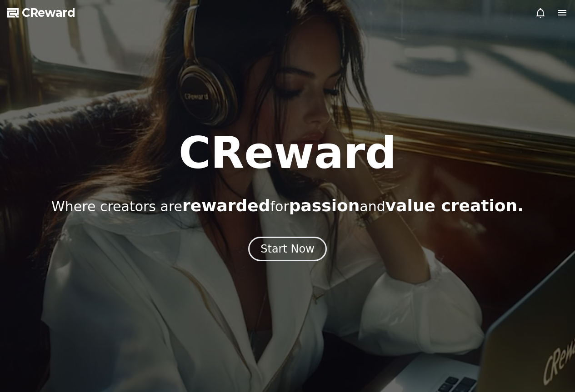  I want to click on p: Where creators are for and, so click(288, 205).